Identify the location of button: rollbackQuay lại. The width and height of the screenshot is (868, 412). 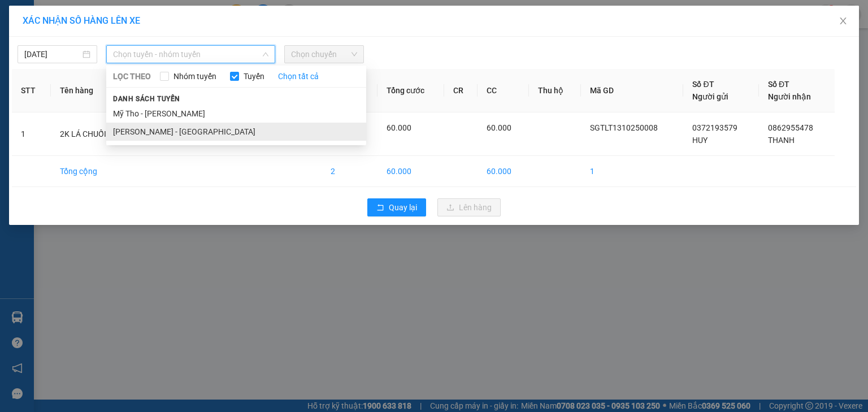
(397, 207).